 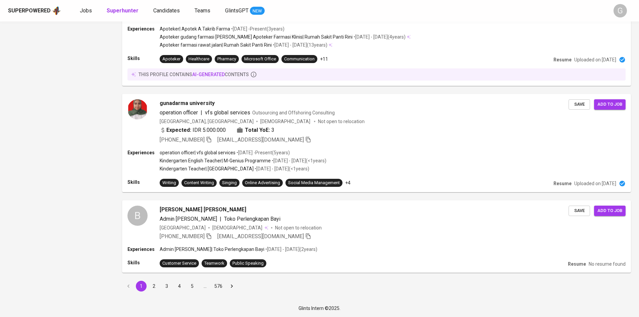 I want to click on button: Go to page 576, so click(x=218, y=286).